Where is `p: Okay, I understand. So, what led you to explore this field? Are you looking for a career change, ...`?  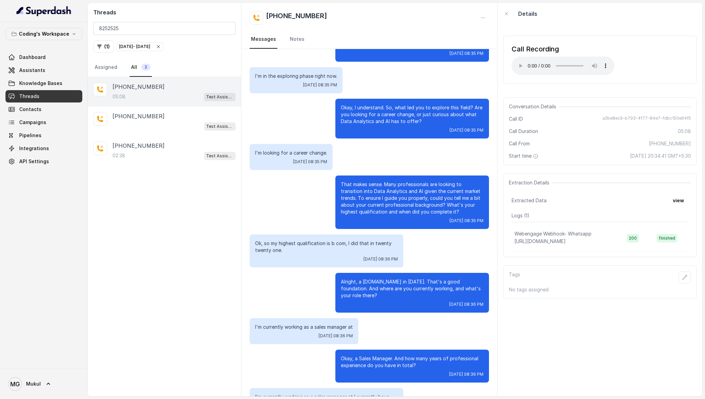
p: Okay, I understand. So, what led you to explore this field? Are you looking for a career change, ... is located at coordinates (412, 114).